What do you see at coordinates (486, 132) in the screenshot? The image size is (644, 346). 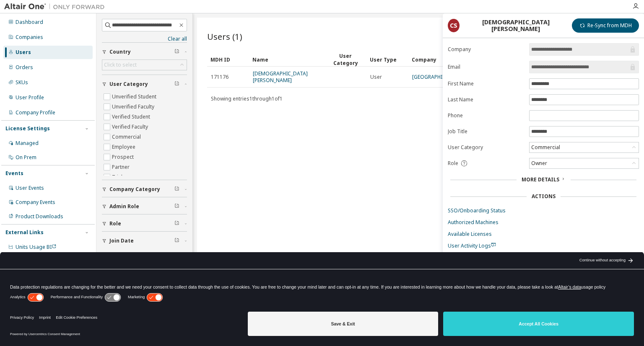 I see `label: Job Title` at bounding box center [486, 132].